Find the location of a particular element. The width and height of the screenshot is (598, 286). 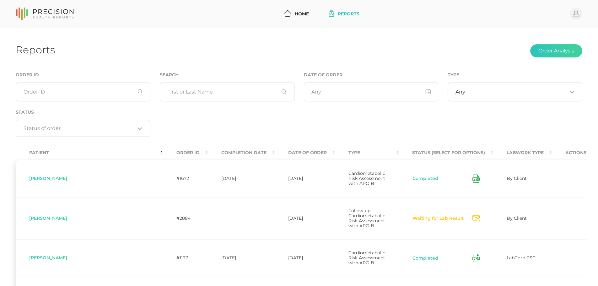

td: #1672 is located at coordinates (185, 178).